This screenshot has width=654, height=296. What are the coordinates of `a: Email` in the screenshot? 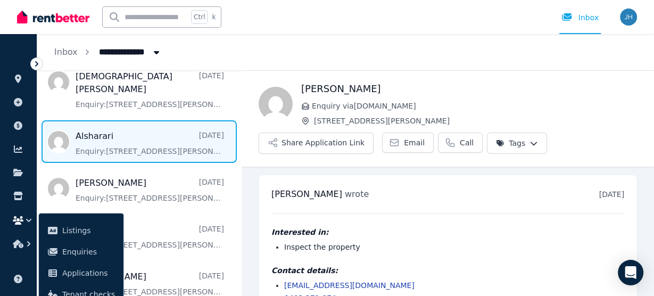 It's located at (408, 143).